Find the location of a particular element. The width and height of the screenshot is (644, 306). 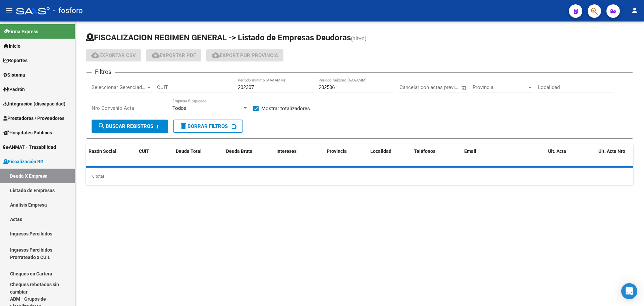

span: Deuda Total is located at coordinates (188, 151).